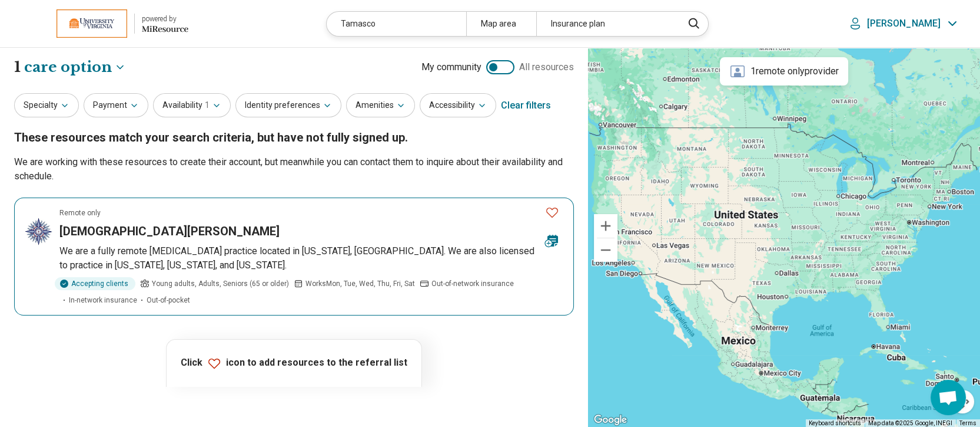 The height and width of the screenshot is (427, 980). I want to click on button: Specialty, so click(47, 105).